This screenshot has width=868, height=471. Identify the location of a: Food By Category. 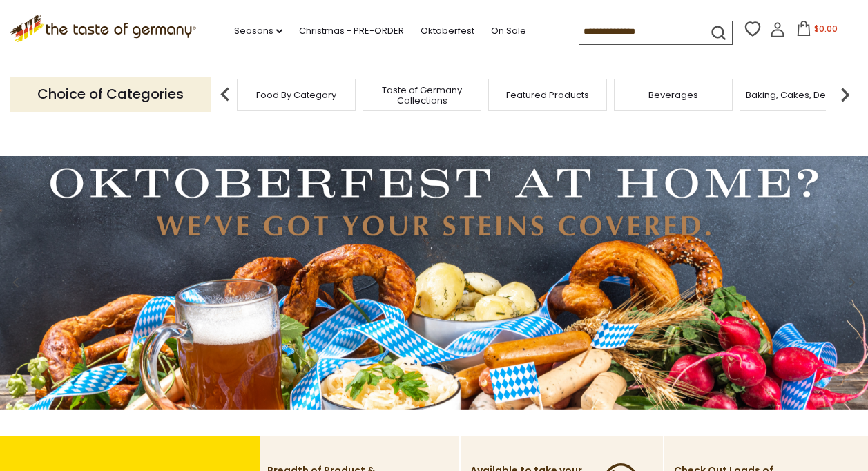
(297, 94).